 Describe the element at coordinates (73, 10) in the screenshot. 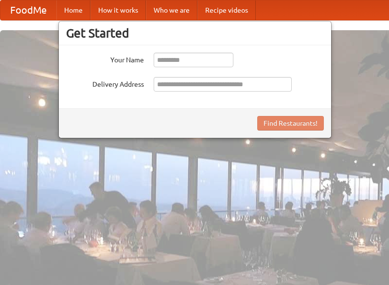

I see `a: Home` at that location.